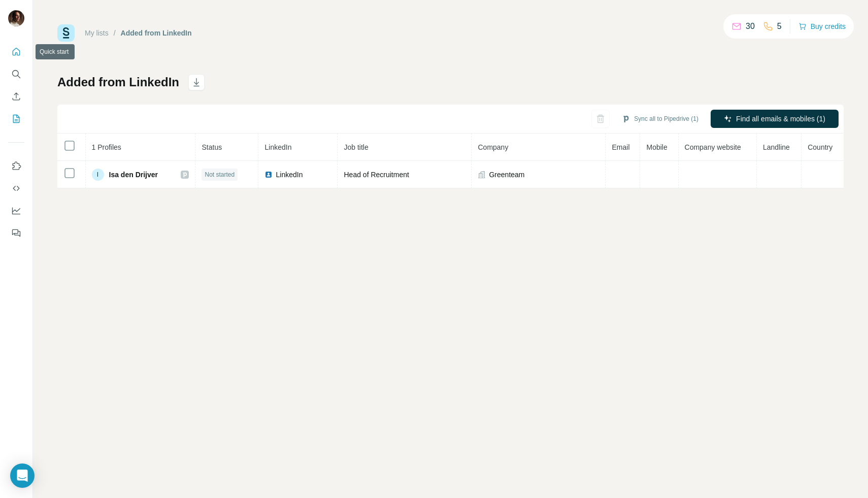 The height and width of the screenshot is (498, 868). What do you see at coordinates (621, 147) in the screenshot?
I see `span: Email` at bounding box center [621, 147].